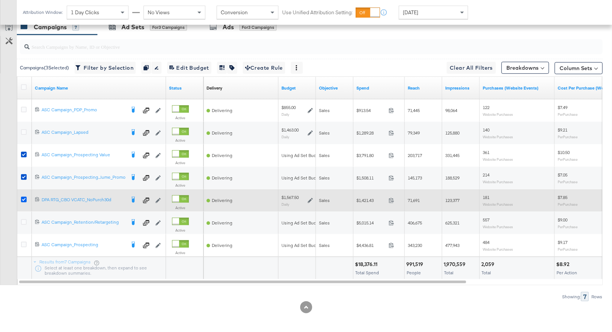  Describe the element at coordinates (423, 88) in the screenshot. I see `a: The number of people your ad was served to.` at that location.